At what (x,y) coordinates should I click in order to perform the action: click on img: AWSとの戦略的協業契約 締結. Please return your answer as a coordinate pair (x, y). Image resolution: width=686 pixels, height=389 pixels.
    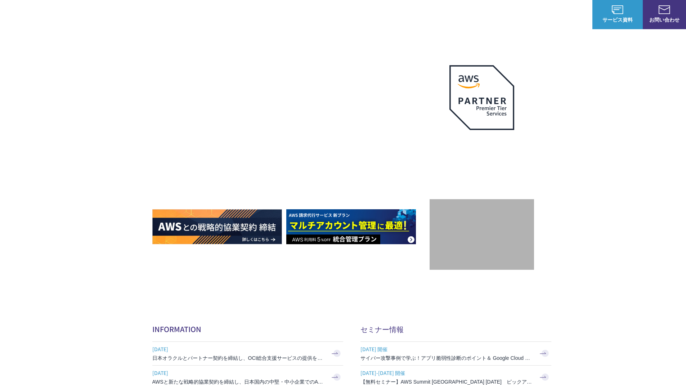
    Looking at the image, I should click on (217, 226).